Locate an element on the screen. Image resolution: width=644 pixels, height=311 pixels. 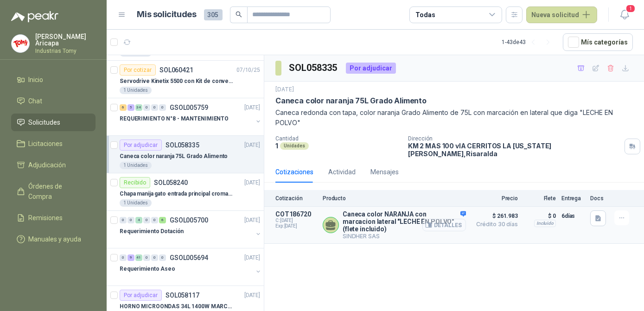
span: Adjudicación is located at coordinates (47, 165).